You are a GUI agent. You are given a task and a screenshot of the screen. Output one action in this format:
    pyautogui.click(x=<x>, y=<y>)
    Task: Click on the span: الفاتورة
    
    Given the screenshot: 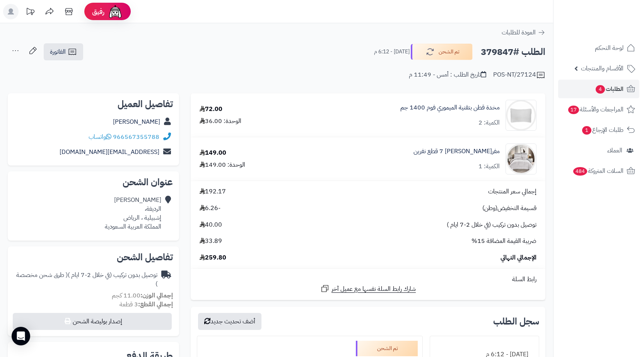 What is the action you would take?
    pyautogui.click(x=57, y=52)
    